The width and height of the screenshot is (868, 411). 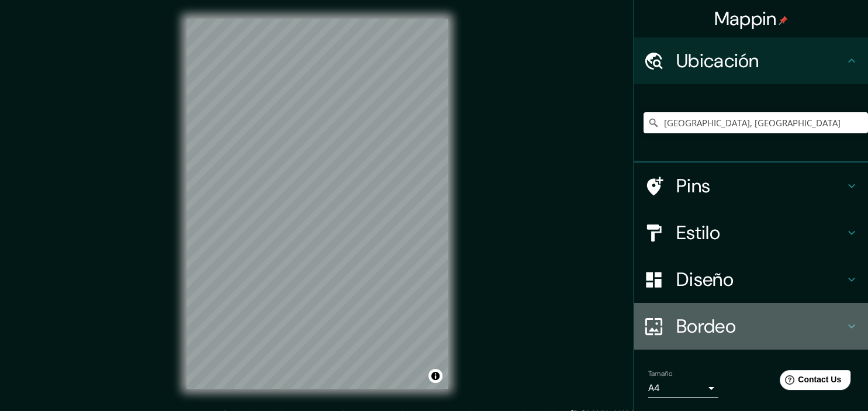 What do you see at coordinates (751, 186) in the screenshot?
I see `div: Pins` at bounding box center [751, 186].